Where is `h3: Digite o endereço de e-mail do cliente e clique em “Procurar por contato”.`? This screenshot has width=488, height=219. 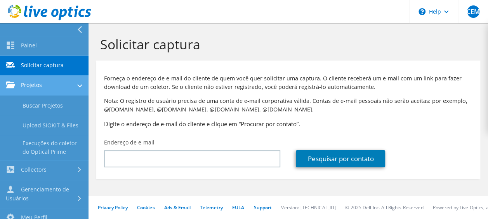
h3: Digite o endereço de e-mail do cliente e clique em “Procurar por contato”. is located at coordinates (288, 124).